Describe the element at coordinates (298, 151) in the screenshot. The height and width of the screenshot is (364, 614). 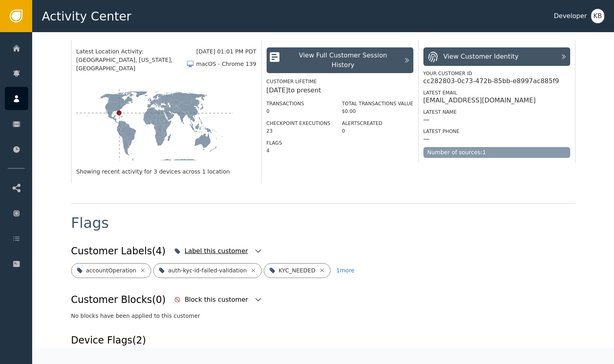
I see `div: 4` at that location.